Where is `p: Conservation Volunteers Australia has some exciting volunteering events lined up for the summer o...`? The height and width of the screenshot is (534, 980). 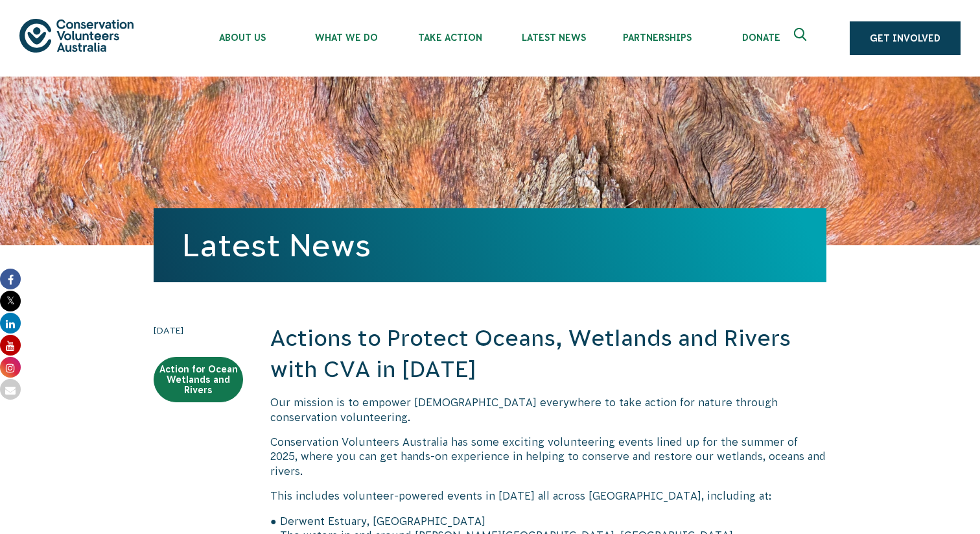 p: Conservation Volunteers Australia has some exciting volunteering events lined up for the summer o... is located at coordinates (548, 456).